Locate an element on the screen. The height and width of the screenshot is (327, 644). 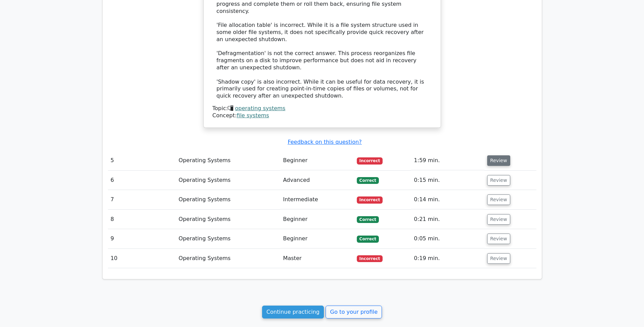
a: Continue practicing is located at coordinates (293, 312).